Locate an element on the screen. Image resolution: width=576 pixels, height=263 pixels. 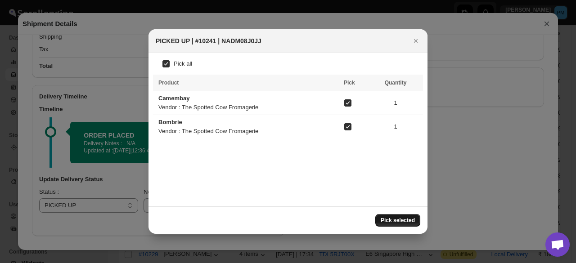
h2: PICKED UP | #10241 | NADM08J0JJ is located at coordinates (208, 41).